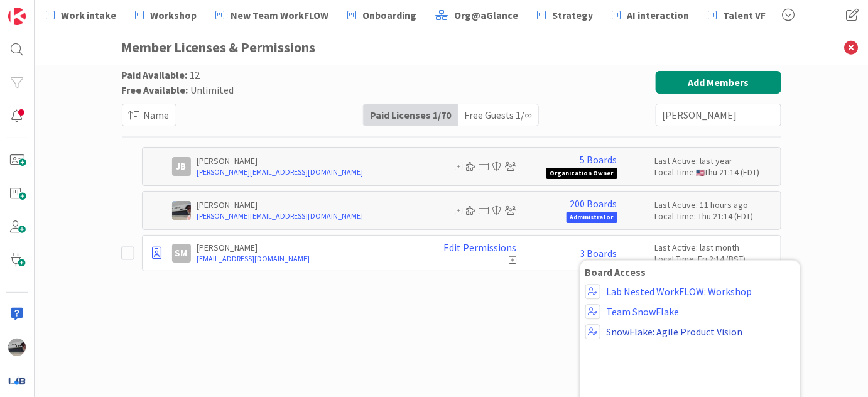 The image size is (868, 397). Describe the element at coordinates (486, 15) in the screenshot. I see `span: Org@aGlance` at that location.